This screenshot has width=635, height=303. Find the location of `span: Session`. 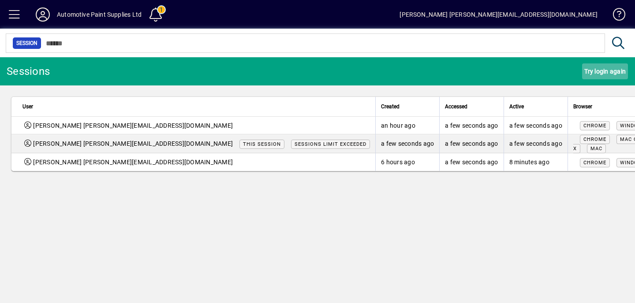

span: Session is located at coordinates (27, 43).